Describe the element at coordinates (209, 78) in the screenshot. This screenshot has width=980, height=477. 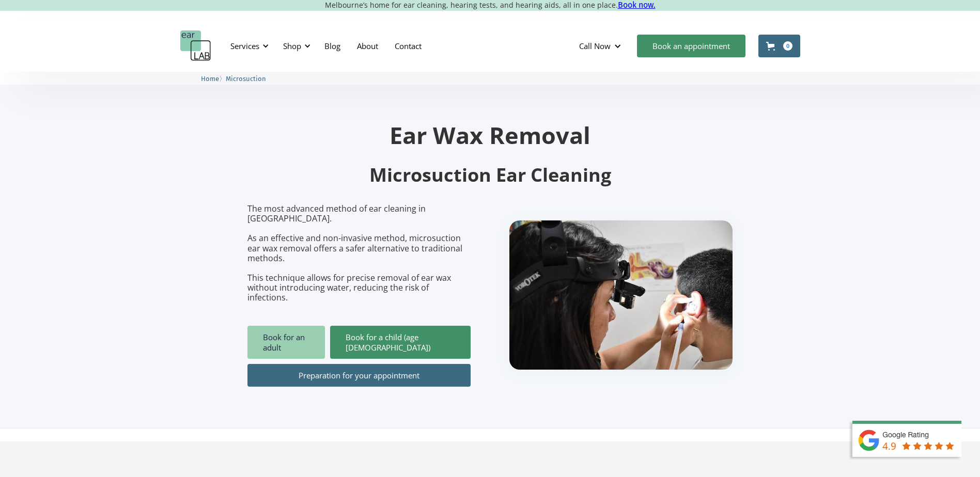
I see `a: Home` at that location.